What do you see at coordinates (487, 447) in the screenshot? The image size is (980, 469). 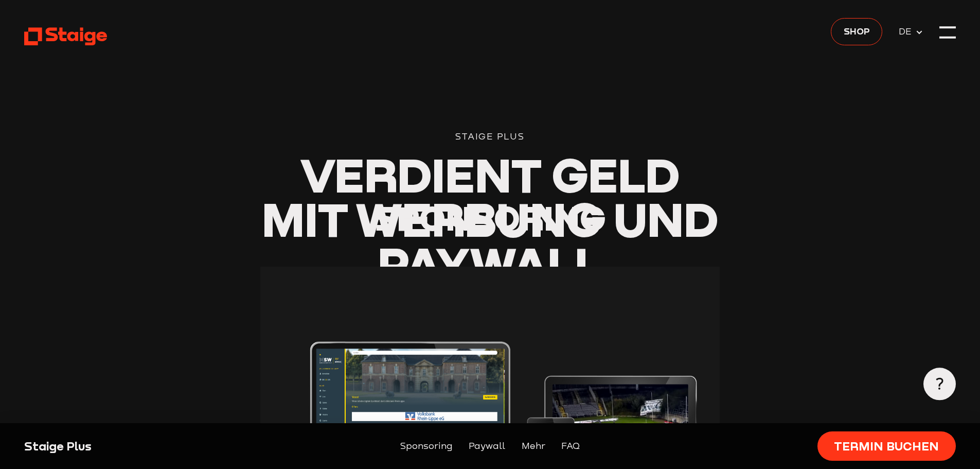 I see `a: Paywall` at bounding box center [487, 447].